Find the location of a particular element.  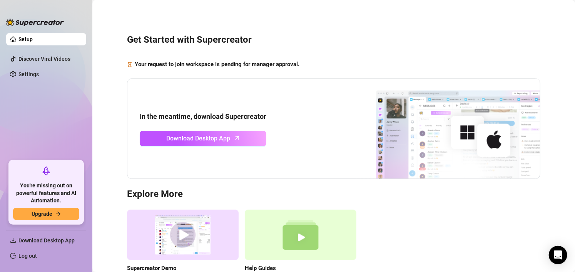

img: download app is located at coordinates (444, 129).